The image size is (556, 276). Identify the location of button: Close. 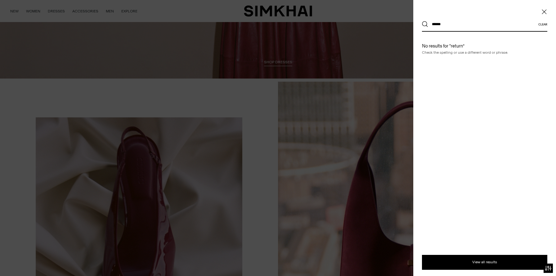
(544, 12).